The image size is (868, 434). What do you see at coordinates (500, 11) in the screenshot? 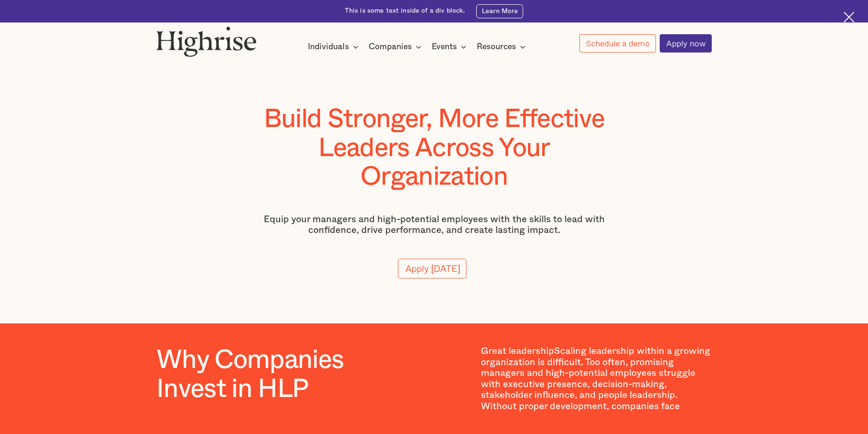
I see `a: Learn More` at bounding box center [500, 11].